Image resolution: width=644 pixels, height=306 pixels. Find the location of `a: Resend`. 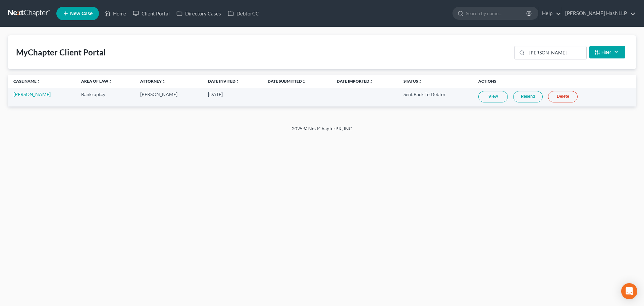

a: Resend is located at coordinates (528, 97).